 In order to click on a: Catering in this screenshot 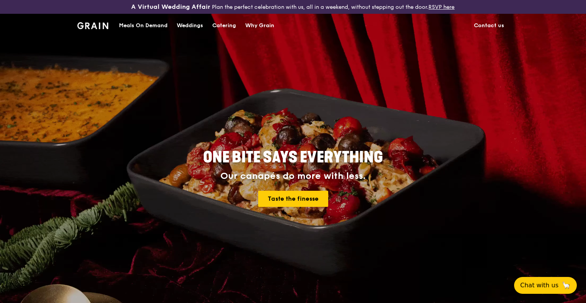, I will do `click(224, 26)`.